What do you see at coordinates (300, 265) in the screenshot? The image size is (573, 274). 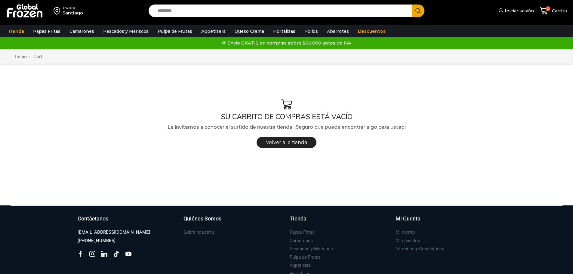 I see `h3: Appetizers` at bounding box center [300, 265].